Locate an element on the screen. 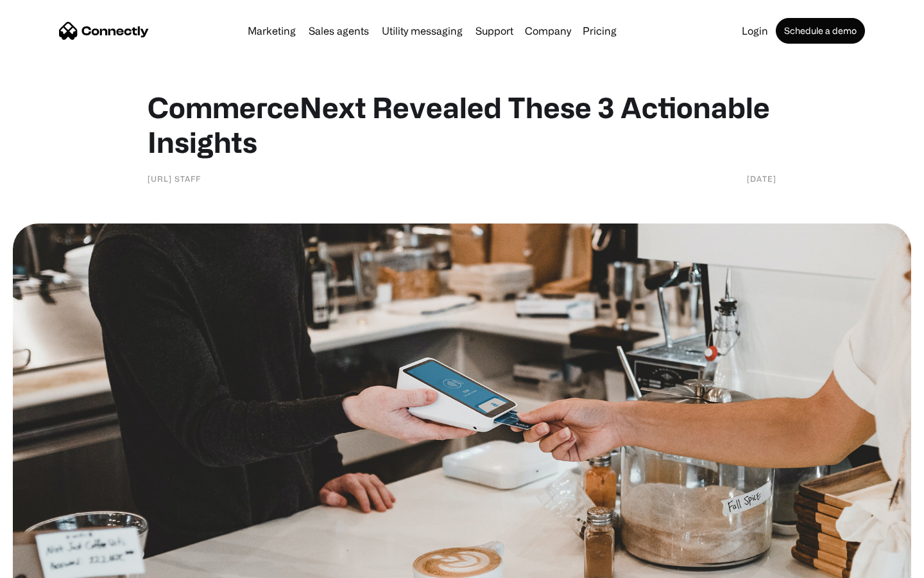 Image resolution: width=924 pixels, height=578 pixels. a: Marketing is located at coordinates (272, 31).